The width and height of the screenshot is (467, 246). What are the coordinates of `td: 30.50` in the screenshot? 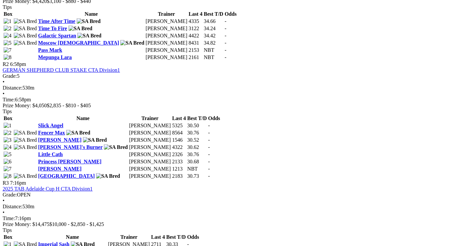 It's located at (197, 125).